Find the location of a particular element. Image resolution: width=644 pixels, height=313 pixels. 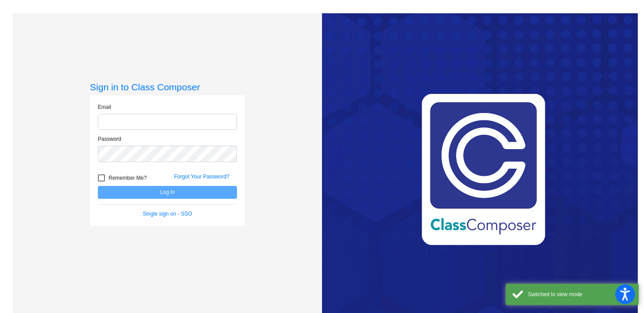

h3: Sign in to Class Composer is located at coordinates (168, 87).